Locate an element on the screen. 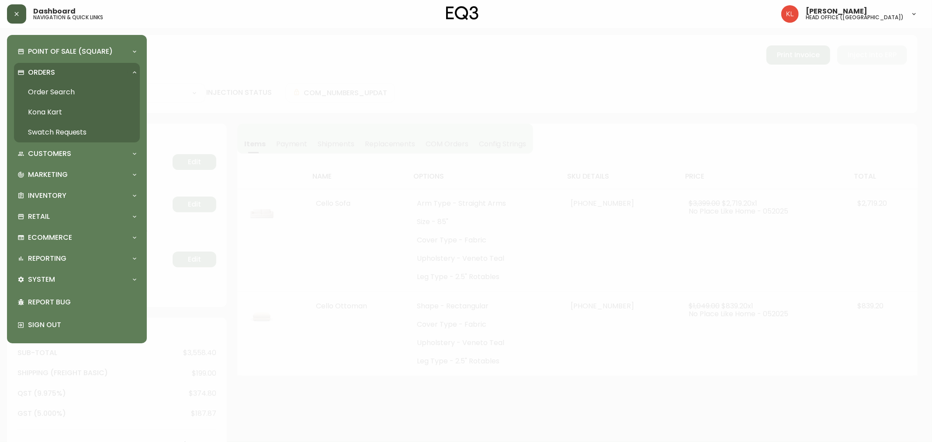 This screenshot has width=932, height=442. div: Marketing is located at coordinates (77, 175).